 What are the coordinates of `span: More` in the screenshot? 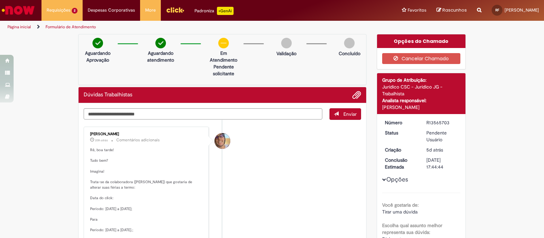 It's located at (150, 10).